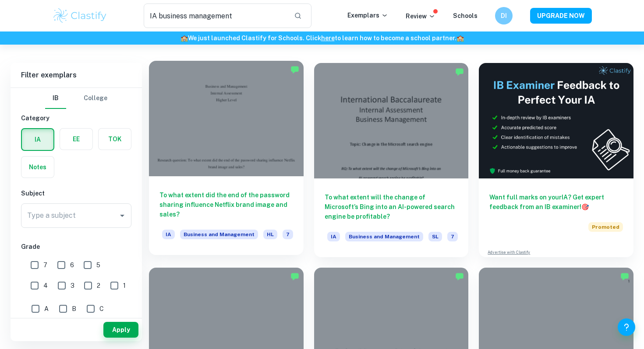 Image resolution: width=644 pixels, height=349 pixels. What do you see at coordinates (121, 330) in the screenshot?
I see `button: Apply` at bounding box center [121, 330].